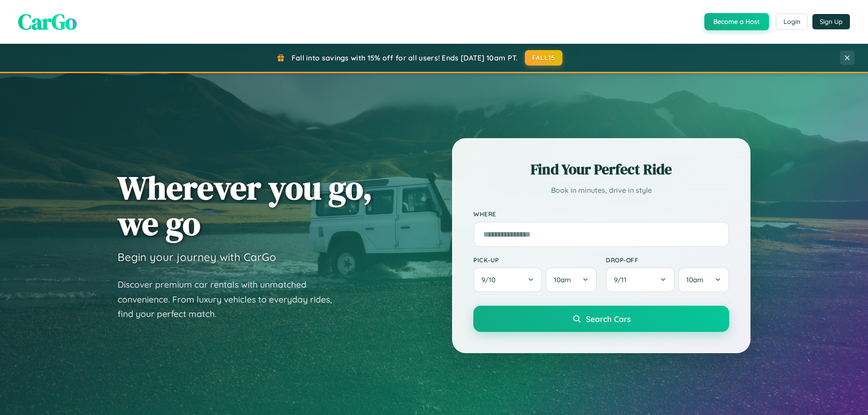 The width and height of the screenshot is (868, 415). Describe the element at coordinates (601, 214) in the screenshot. I see `label: Where` at that location.